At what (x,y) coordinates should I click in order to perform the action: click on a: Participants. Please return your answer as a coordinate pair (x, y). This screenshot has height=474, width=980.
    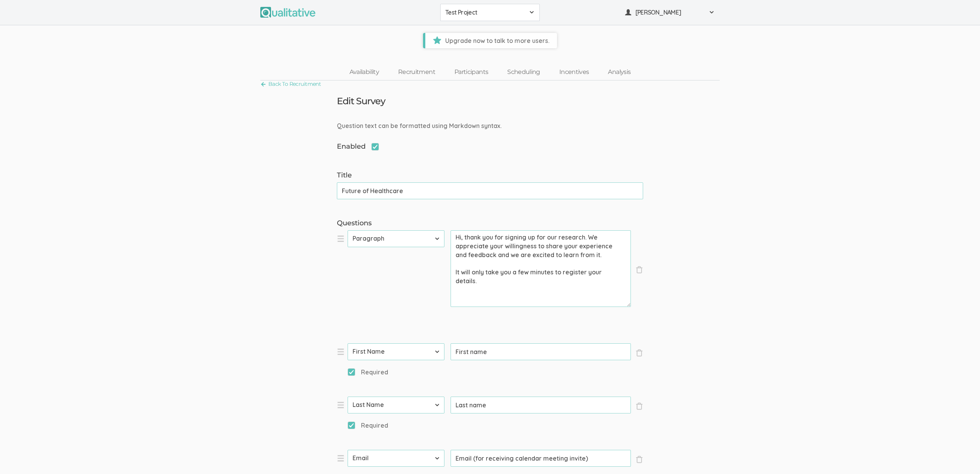
    Looking at the image, I should click on (472, 72).